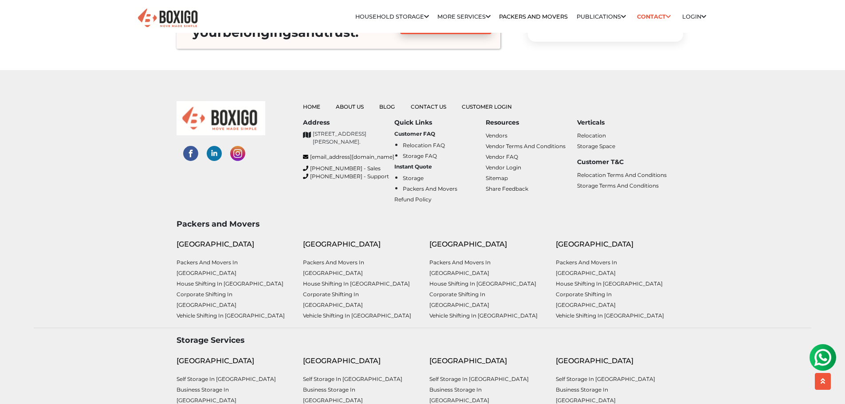  Describe the element at coordinates (238, 153) in the screenshot. I see `img: instagram-social-links` at that location.